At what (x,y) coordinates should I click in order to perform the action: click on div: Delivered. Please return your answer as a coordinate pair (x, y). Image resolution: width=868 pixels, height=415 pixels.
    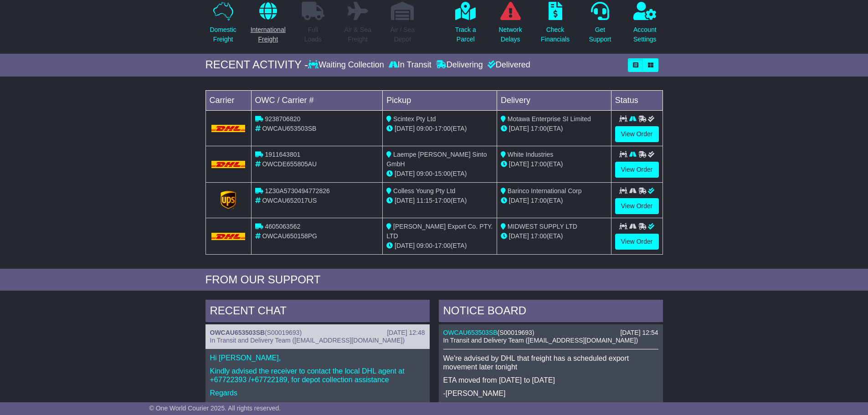
    Looking at the image, I should click on (508, 65).